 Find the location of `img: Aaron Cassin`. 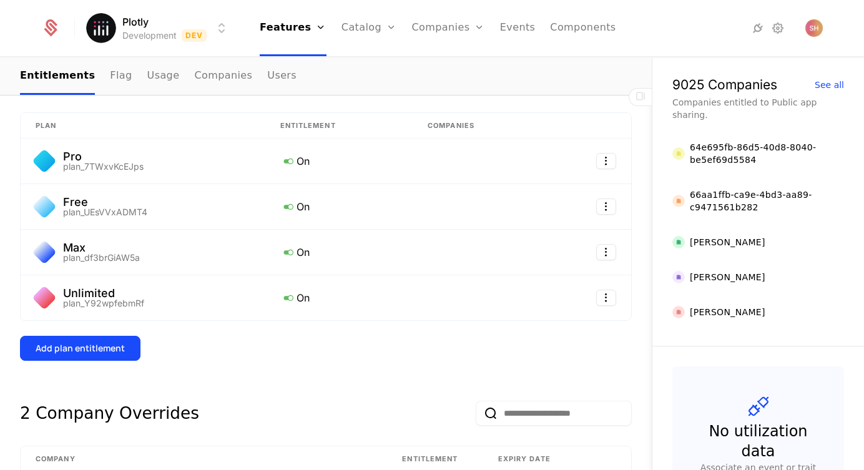

img: Aaron Cassin is located at coordinates (678, 277).